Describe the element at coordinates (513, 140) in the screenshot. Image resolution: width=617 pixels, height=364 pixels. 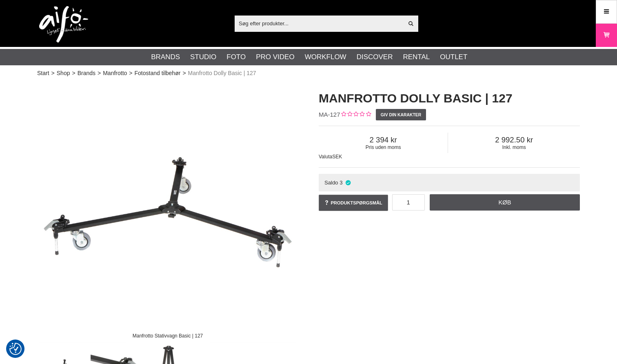
I see `span: 2 992.50` at that location.